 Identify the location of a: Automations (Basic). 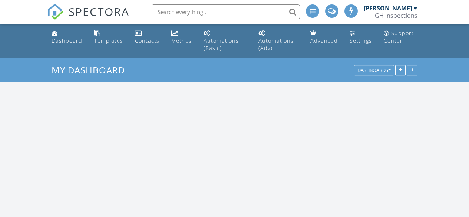
(225, 41).